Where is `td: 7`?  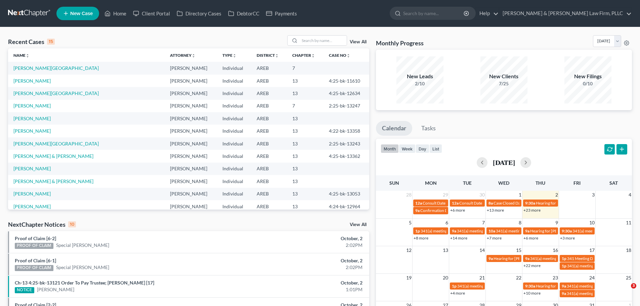 td: 7 is located at coordinates (305, 106).